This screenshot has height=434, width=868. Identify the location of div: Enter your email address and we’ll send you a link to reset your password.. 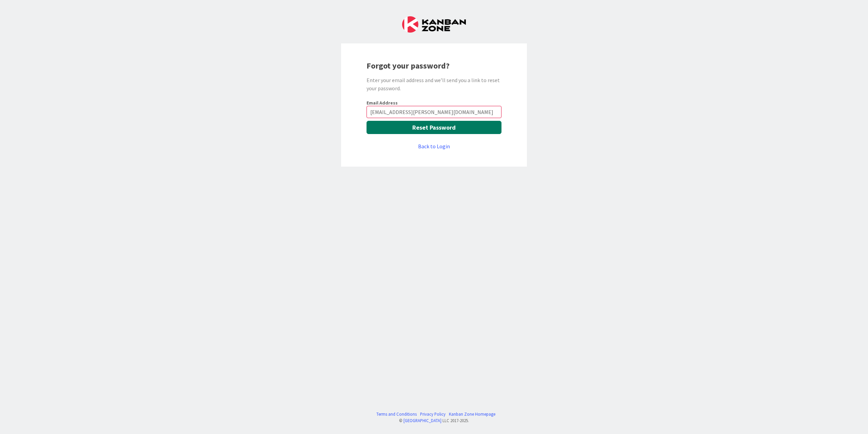
(434, 84).